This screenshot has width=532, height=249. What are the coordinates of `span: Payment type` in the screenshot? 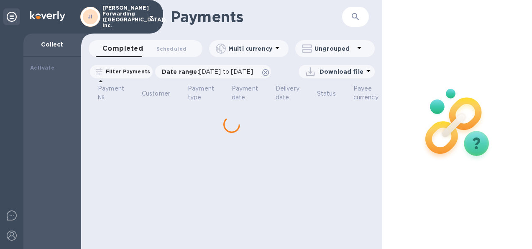 It's located at (206, 93).